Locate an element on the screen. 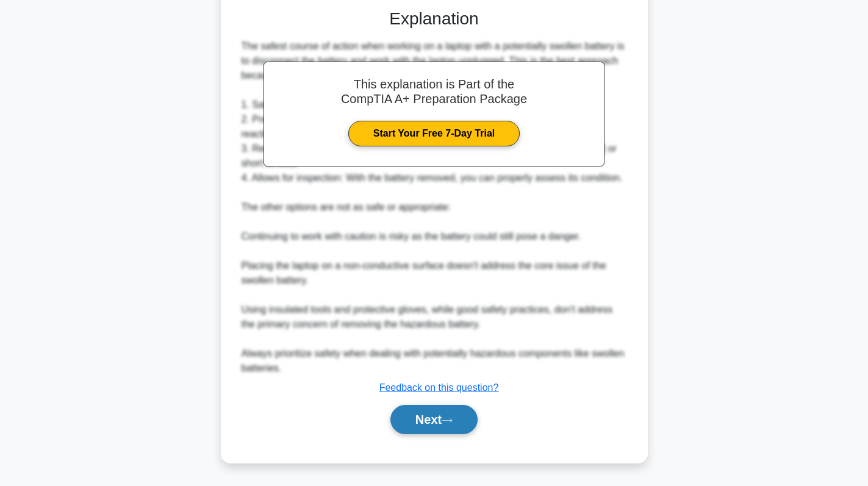 The width and height of the screenshot is (868, 486). a: Start Your Free 7-Day Trial is located at coordinates (434, 134).